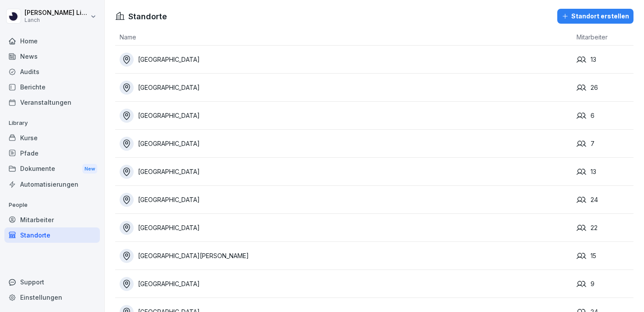  Describe the element at coordinates (605, 228) in the screenshot. I see `div: 22` at that location.